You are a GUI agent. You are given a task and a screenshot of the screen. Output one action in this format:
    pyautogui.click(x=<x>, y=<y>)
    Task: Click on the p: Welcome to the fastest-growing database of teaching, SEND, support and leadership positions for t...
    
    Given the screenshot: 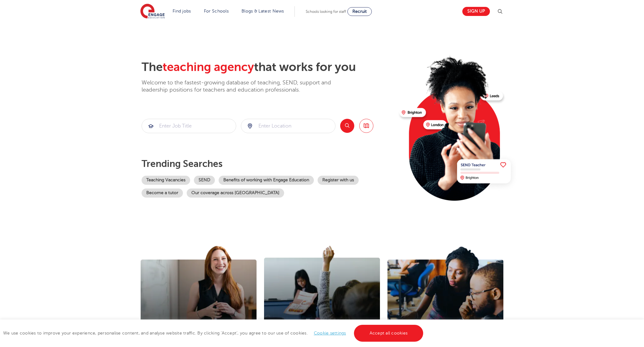 What is the action you would take?
    pyautogui.click(x=245, y=86)
    